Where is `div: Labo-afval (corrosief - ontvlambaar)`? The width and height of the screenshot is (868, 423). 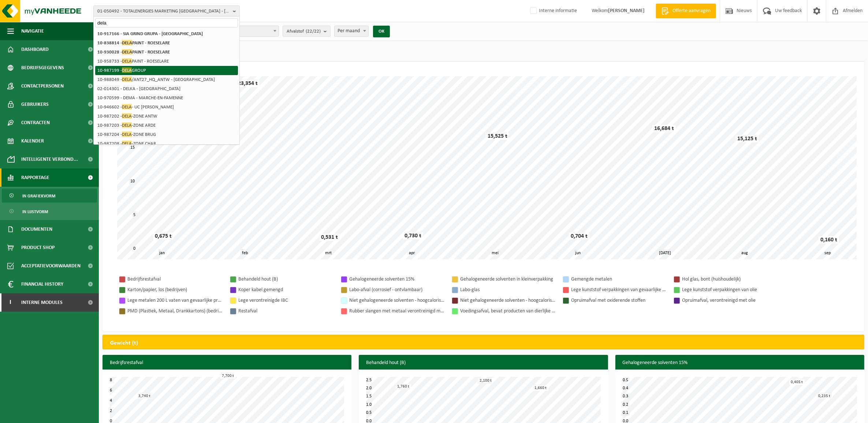 div: Labo-afval (corrosief - ontvlambaar) is located at coordinates (396, 290).